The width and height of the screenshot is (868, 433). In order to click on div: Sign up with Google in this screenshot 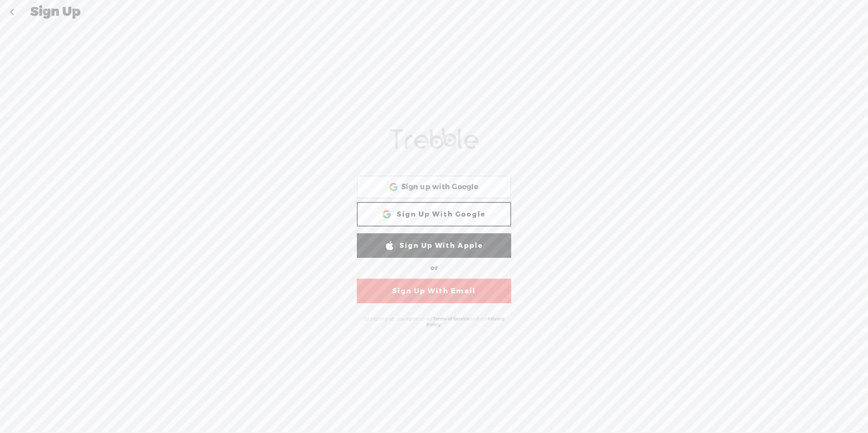, I will do `click(434, 187)`.